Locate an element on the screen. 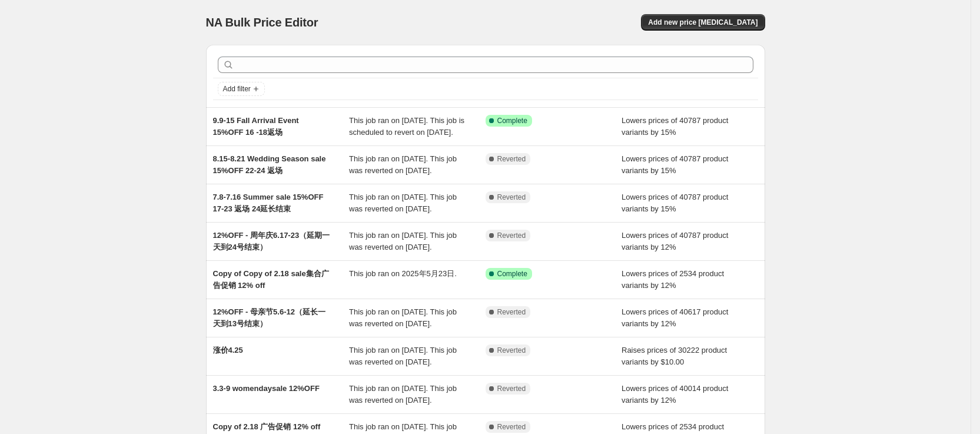  span: Lowers prices of 40014 product variants by 12% is located at coordinates (674, 394).